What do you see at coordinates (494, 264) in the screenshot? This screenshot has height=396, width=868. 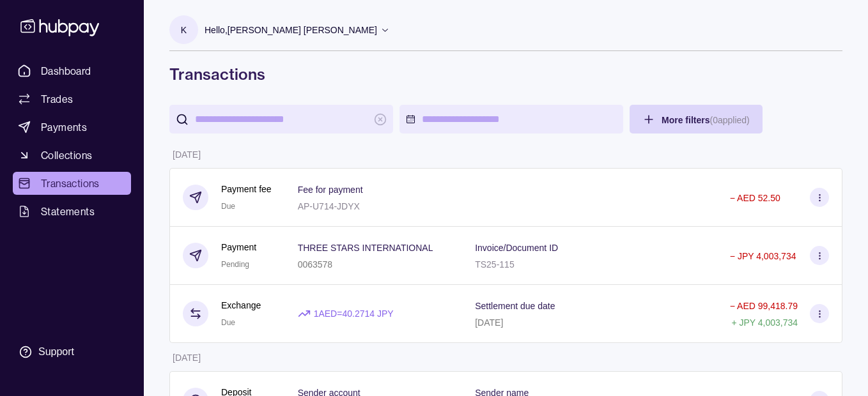 I see `p: TS25-115` at bounding box center [494, 264].